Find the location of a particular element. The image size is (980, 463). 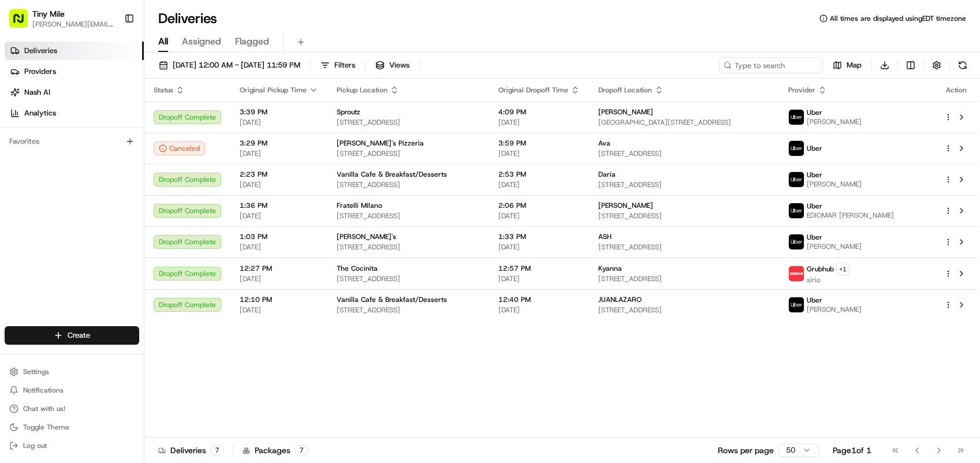

button: Notifications is located at coordinates (72, 390).